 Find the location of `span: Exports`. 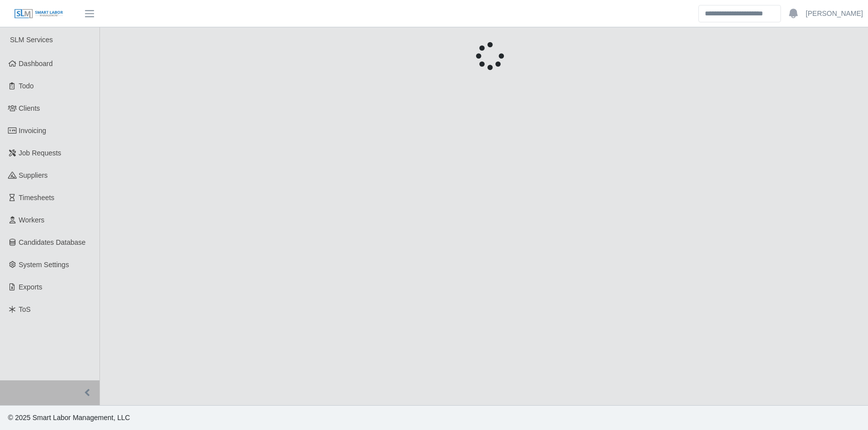

span: Exports is located at coordinates (31, 287).